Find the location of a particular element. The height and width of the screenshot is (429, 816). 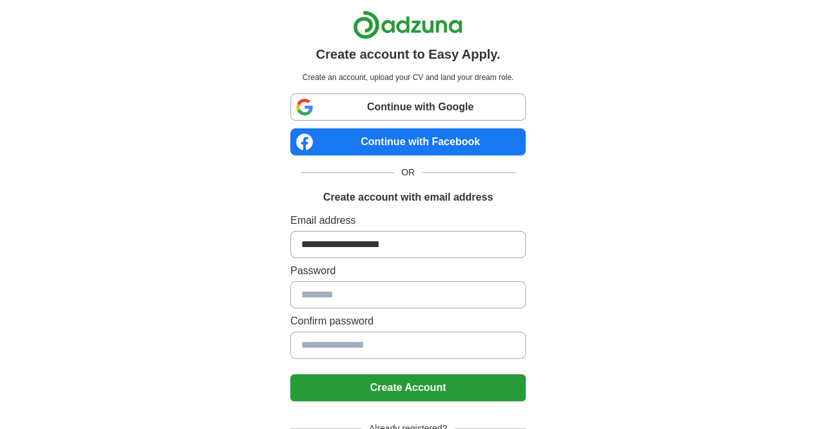

span: OR is located at coordinates (407, 172).